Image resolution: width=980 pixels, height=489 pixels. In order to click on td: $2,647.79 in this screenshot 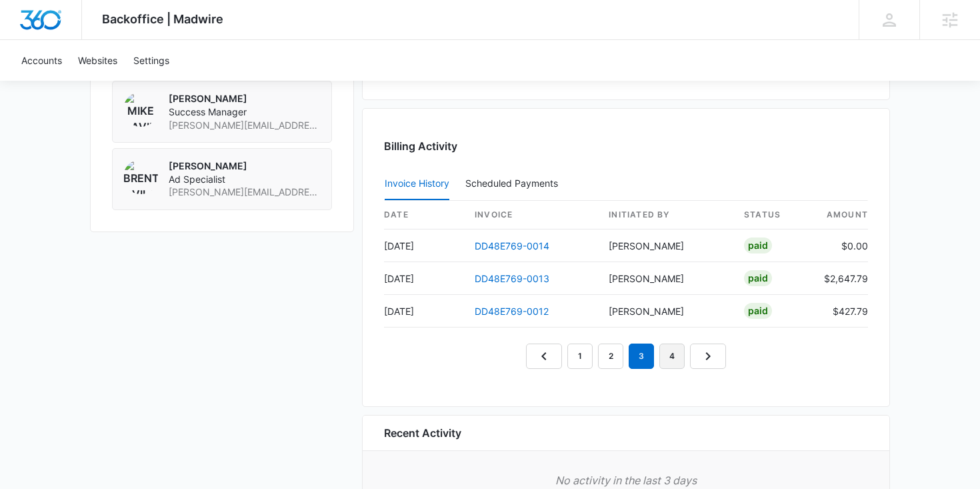, I will do `click(841, 278)`.